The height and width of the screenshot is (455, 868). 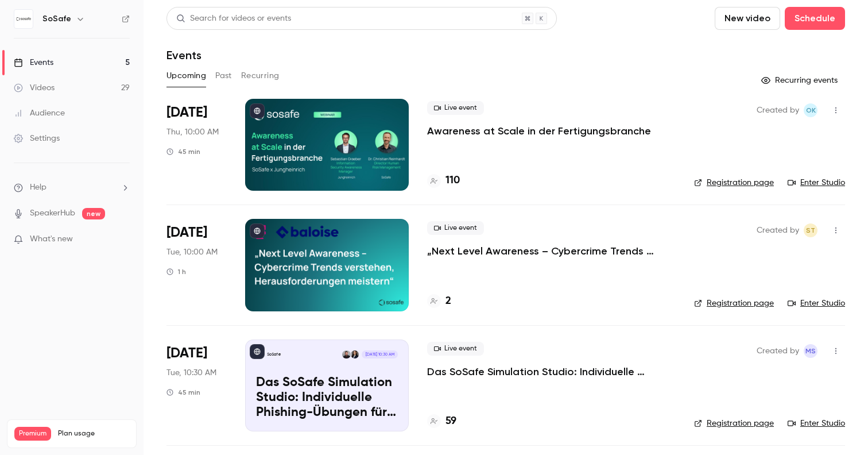 What do you see at coordinates (191, 373) in the screenshot?
I see `span: Tue, 10:30 AM` at bounding box center [191, 373].